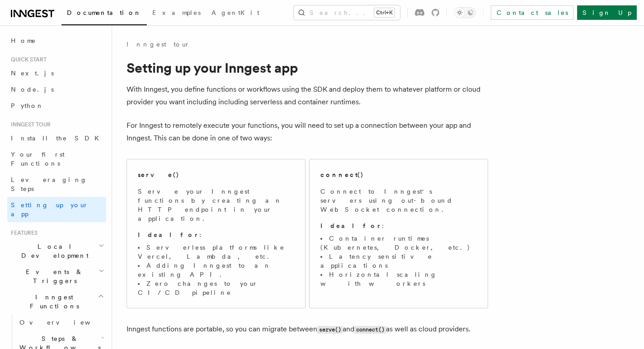 The height and width of the screenshot is (349, 644). What do you see at coordinates (53, 276) in the screenshot?
I see `span: Events & Triggers` at bounding box center [53, 276].